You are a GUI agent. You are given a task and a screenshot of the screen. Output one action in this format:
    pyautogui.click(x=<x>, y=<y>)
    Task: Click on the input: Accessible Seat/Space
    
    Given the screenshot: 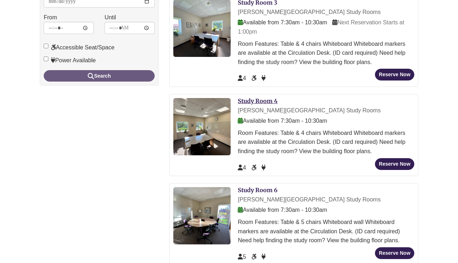 What is the action you would take?
    pyautogui.click(x=46, y=46)
    